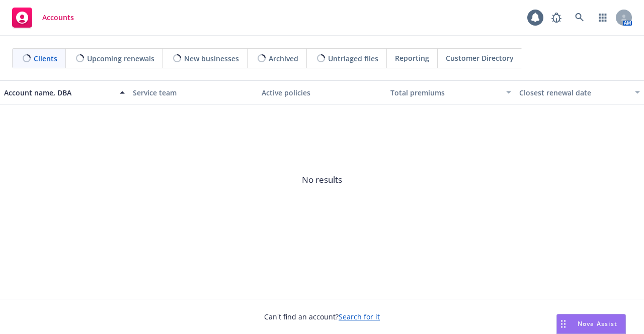  What do you see at coordinates (579, 92) in the screenshot?
I see `button: Closest renewal date` at bounding box center [579, 92].